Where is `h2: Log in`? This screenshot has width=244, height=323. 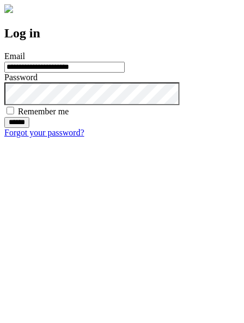
h2: Log in is located at coordinates (122, 33).